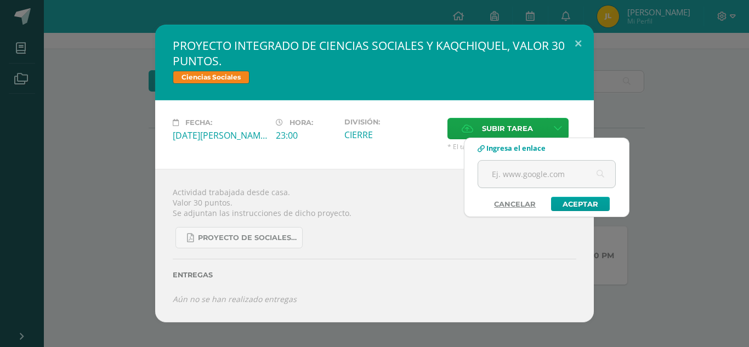 This screenshot has width=749, height=347. Describe the element at coordinates (392, 122) in the screenshot. I see `label: División:` at that location.